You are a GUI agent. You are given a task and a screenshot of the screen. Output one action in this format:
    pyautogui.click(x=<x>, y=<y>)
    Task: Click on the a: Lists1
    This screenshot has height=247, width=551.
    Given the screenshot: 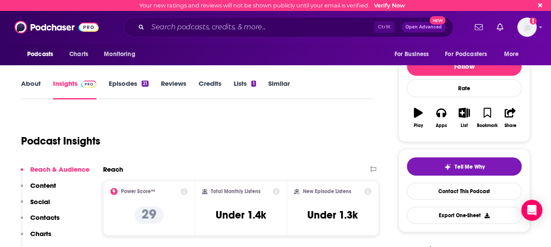 What is the action you would take?
    pyautogui.click(x=244, y=89)
    